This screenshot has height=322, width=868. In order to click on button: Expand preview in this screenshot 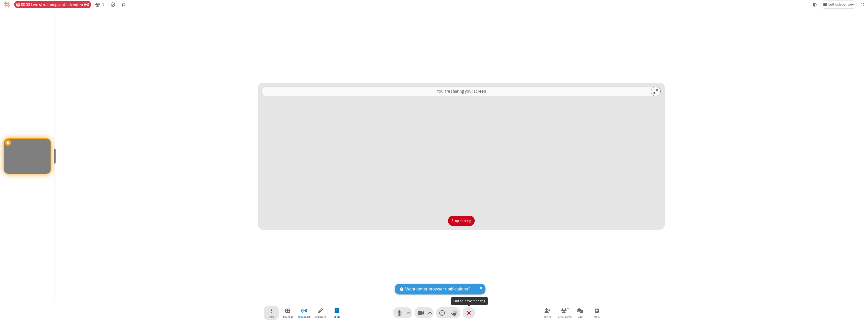, I will do `click(656, 91)`.